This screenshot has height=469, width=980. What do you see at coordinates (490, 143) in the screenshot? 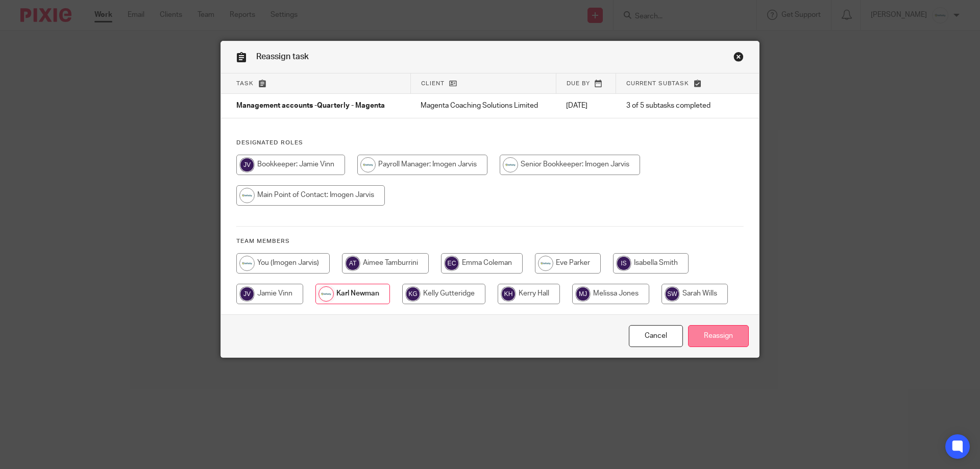
I see `h4: Designated Roles` at bounding box center [490, 143].